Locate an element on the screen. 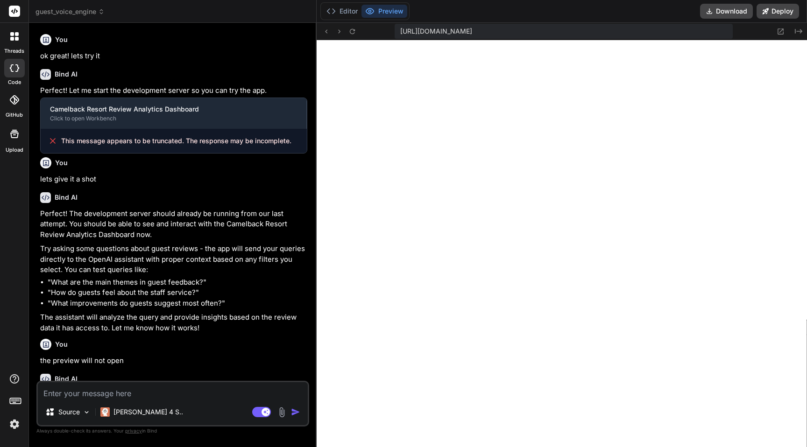  p: Source is located at coordinates (69, 412).